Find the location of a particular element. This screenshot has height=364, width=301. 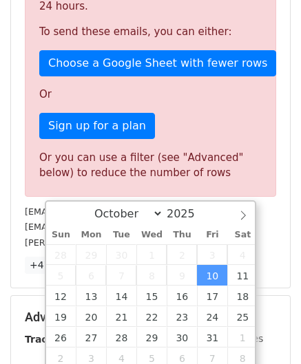

span: October 3, 2025 is located at coordinates (212, 254).